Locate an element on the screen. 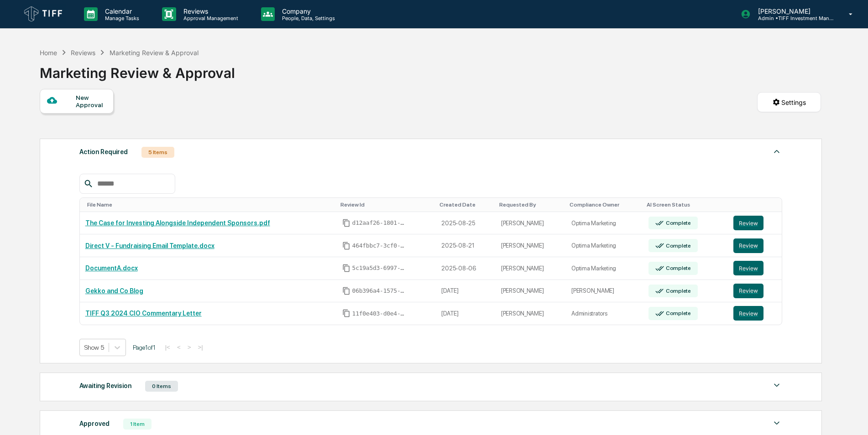 This screenshot has width=868, height=435. div: Approved is located at coordinates (95, 424).